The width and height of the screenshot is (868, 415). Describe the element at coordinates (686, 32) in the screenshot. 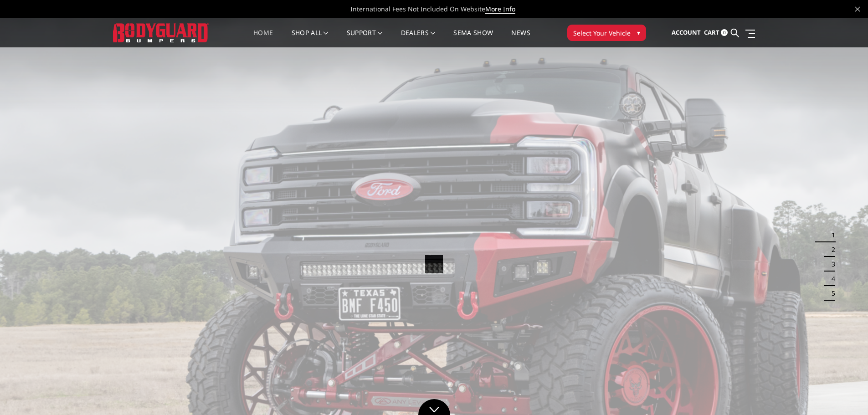

I see `span: Account` at that location.